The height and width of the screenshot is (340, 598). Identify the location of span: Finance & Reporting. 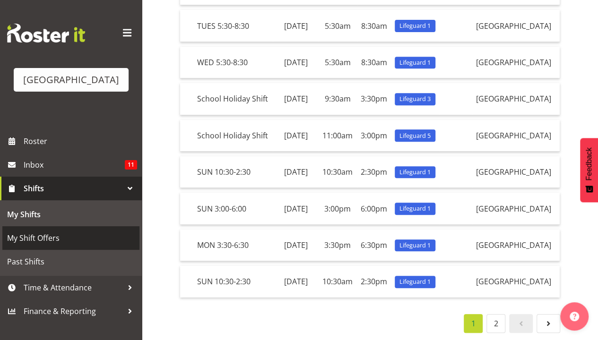
(73, 311).